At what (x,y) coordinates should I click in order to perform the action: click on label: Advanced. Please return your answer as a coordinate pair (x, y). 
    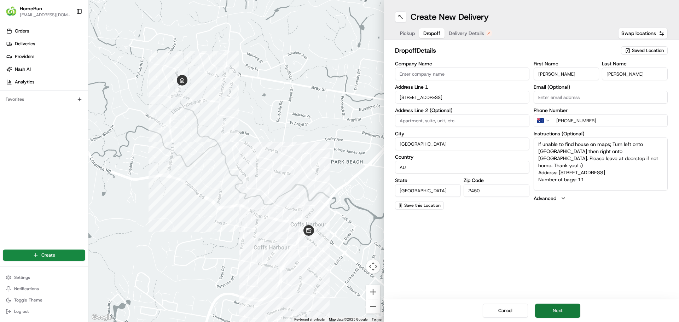
    Looking at the image, I should click on (545, 198).